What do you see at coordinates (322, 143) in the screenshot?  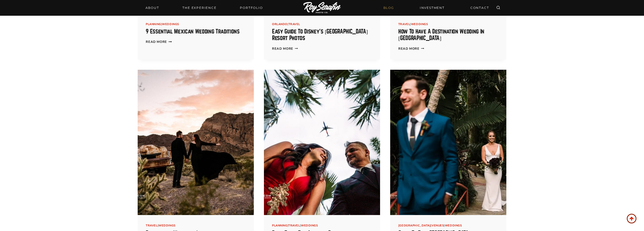 I see `img: Plan Easy: The Average Destination Wedding Cost 8` at bounding box center [322, 143].